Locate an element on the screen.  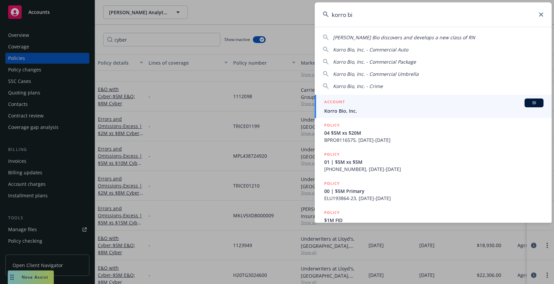
span: Korro Bio, Inc. - Crime is located at coordinates (357, 86).